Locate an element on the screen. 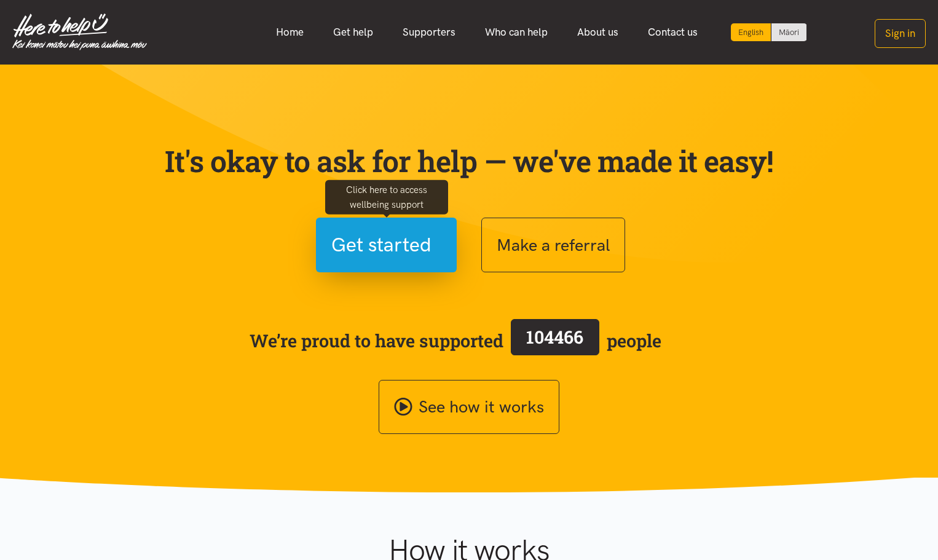 The width and height of the screenshot is (938, 560). a: Home is located at coordinates (290, 32).